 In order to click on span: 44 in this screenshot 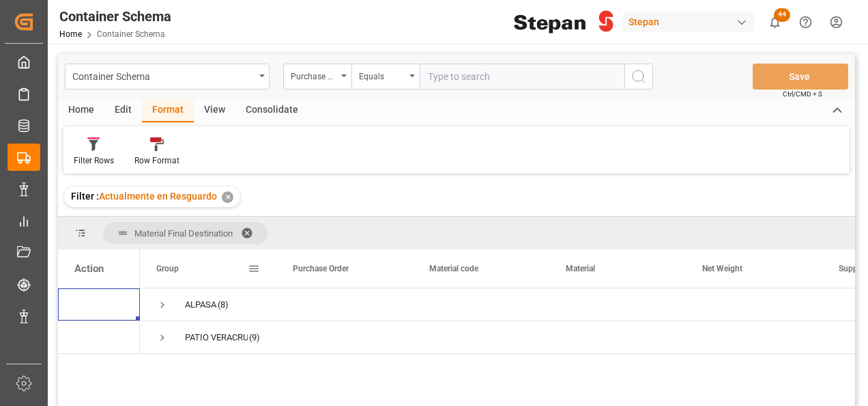, I will do `click(782, 15)`.